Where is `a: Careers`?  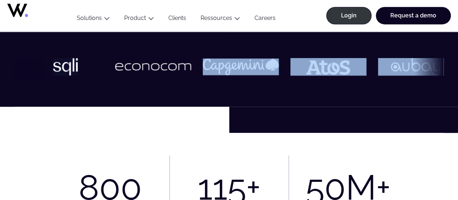 a: Careers is located at coordinates (265, 19).